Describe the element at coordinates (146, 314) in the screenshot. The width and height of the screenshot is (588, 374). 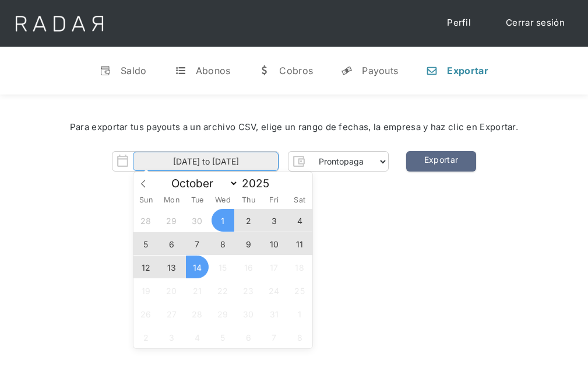
I see `span: October 26, 2025` at that location.